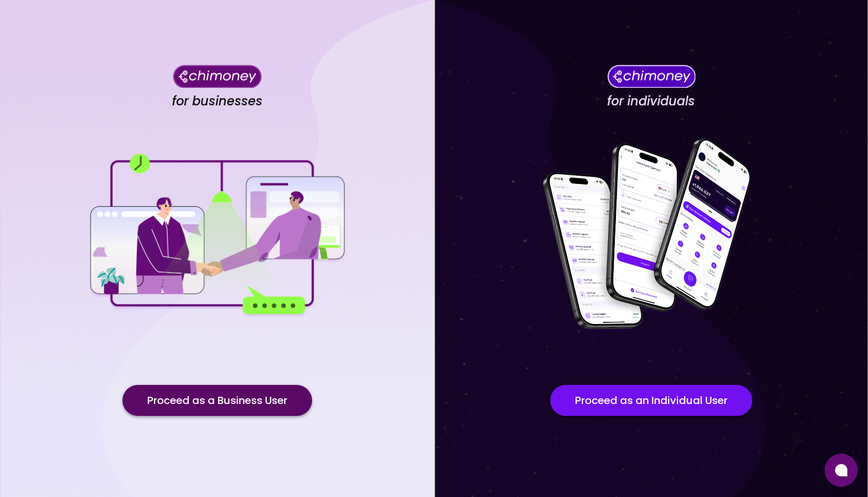  What do you see at coordinates (841, 470) in the screenshot?
I see `button: Open chat window` at bounding box center [841, 470].